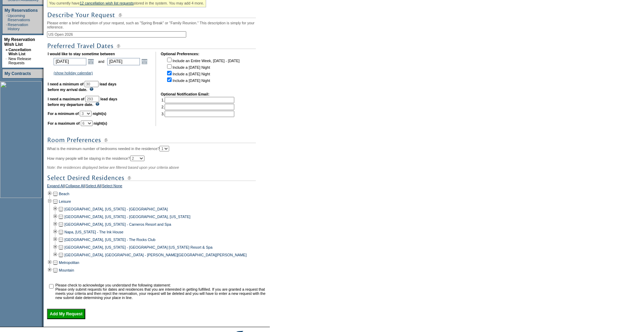  I want to click on a: Upcoming Reservations, so click(19, 18).